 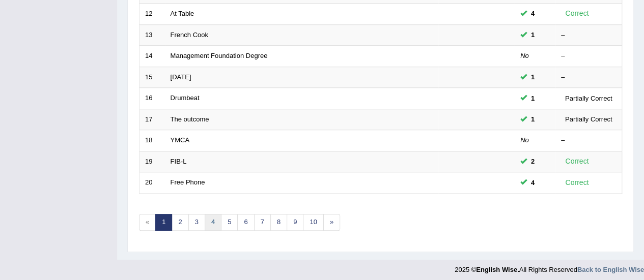 I want to click on strong: Back to English Wise, so click(x=610, y=269).